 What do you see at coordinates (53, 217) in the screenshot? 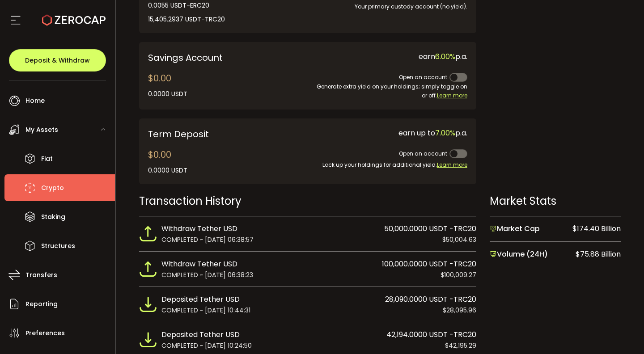
I see `span: Staking` at bounding box center [53, 217].